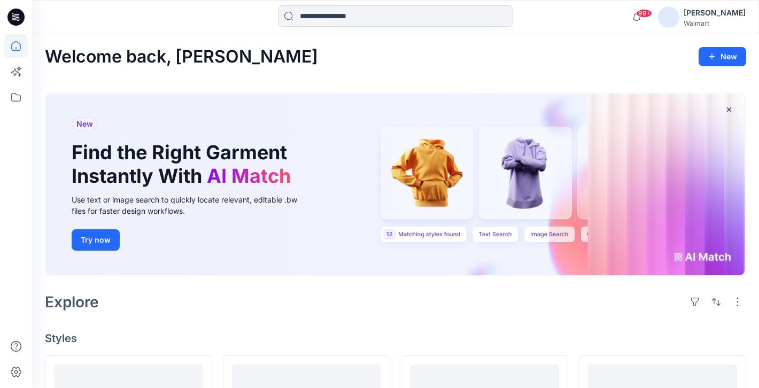 This screenshot has height=388, width=759. What do you see at coordinates (96, 240) in the screenshot?
I see `a: Try now` at bounding box center [96, 240].